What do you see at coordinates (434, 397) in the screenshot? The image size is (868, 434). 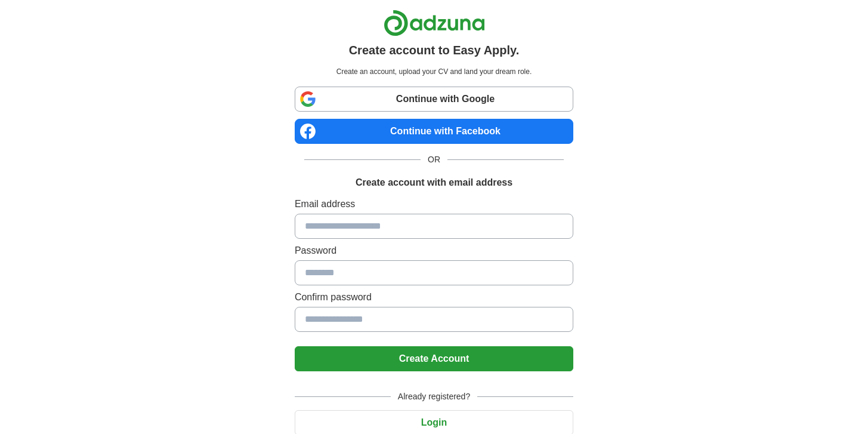 I see `span: Already registered?` at bounding box center [434, 397].